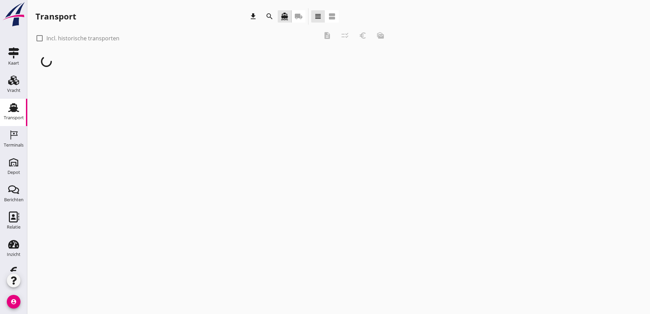 The height and width of the screenshot is (314, 650). Describe the element at coordinates (318, 16) in the screenshot. I see `i: view_headline` at that location.